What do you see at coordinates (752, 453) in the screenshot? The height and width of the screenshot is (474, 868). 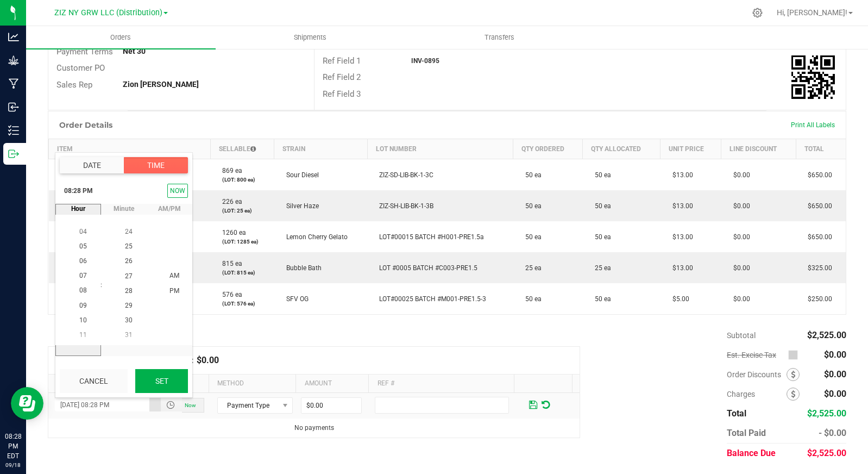 I see `span: Balance Due` at bounding box center [752, 453].